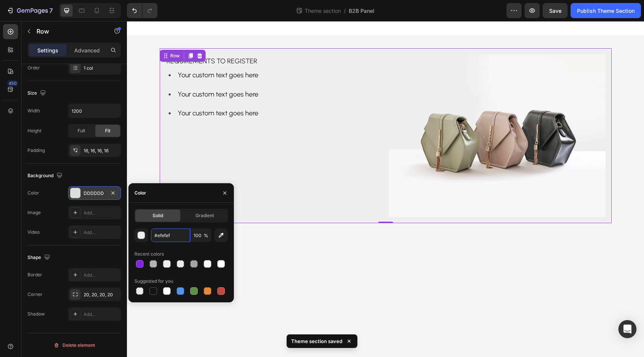 This screenshot has width=644, height=357. What do you see at coordinates (35, 131) in the screenshot?
I see `div: Height` at bounding box center [35, 131].